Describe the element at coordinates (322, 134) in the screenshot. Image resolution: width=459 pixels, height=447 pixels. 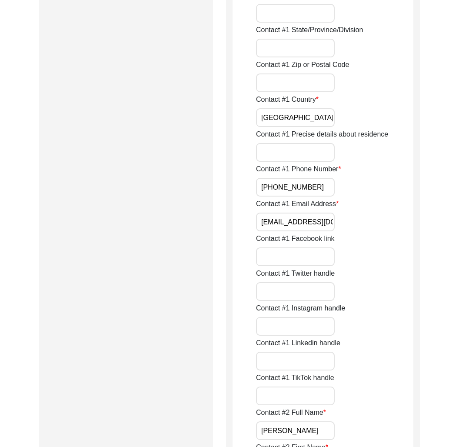
I see `label: Contact #1 Precise details about residence` at that location.